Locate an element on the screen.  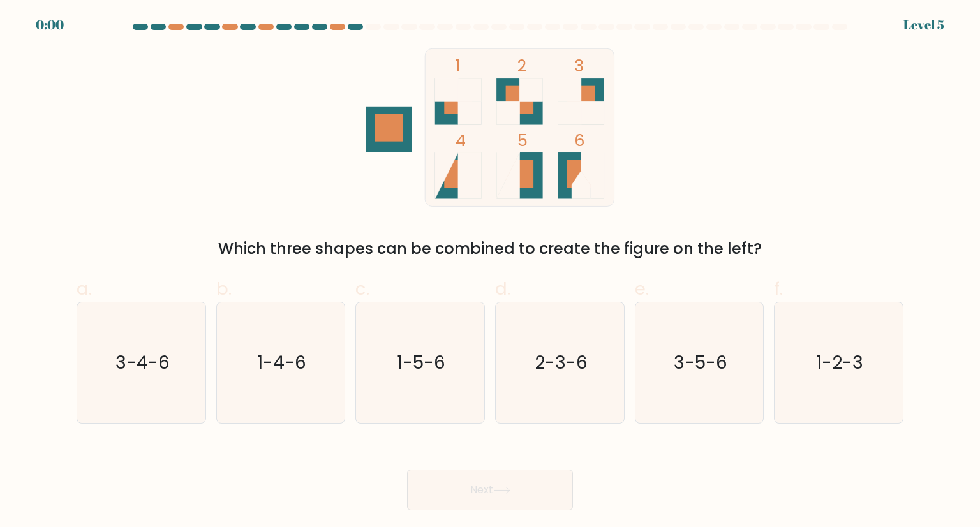
span: c. is located at coordinates (362, 289).